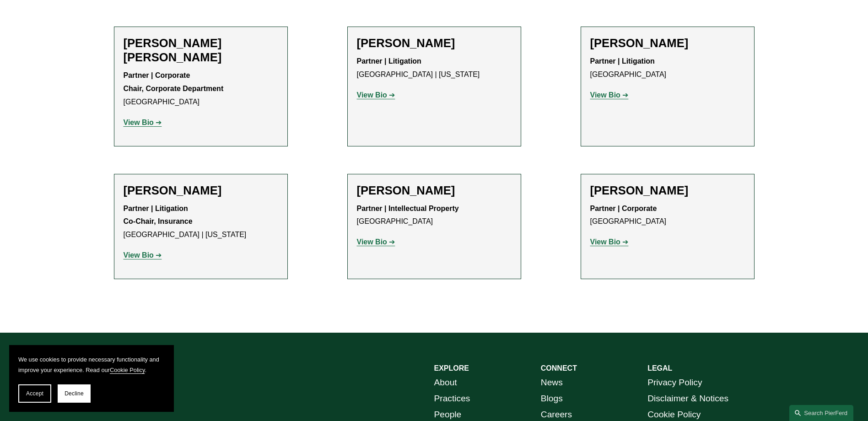  I want to click on strong: Partner | Intellectual Property, so click(407, 208).